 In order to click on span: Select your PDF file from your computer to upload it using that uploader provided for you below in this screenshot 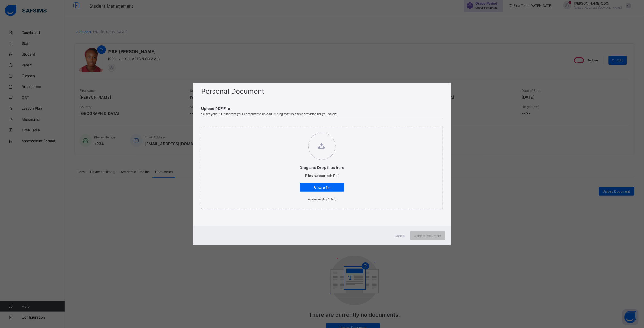, I will do `click(322, 114)`.